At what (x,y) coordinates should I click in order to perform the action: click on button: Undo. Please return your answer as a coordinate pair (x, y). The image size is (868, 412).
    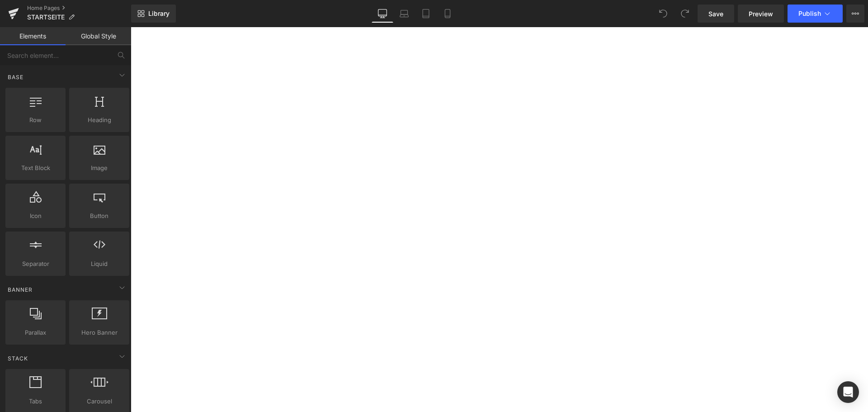
    Looking at the image, I should click on (663, 14).